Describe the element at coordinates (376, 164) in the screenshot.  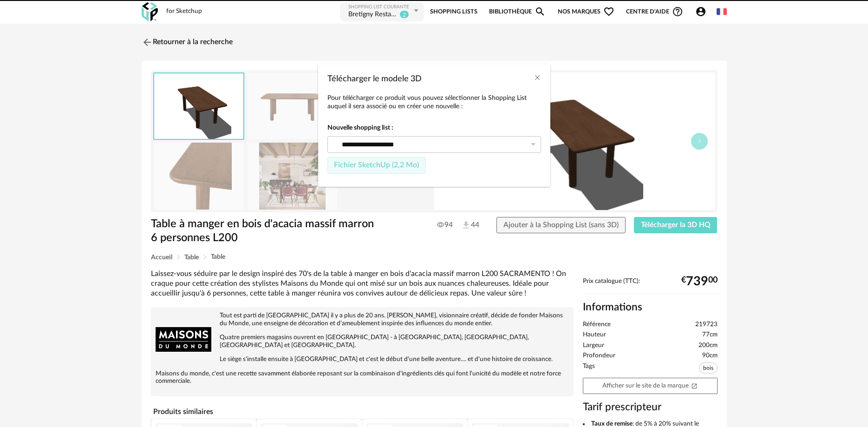
I see `span: Fichier SketchUp (2,2 Mo)` at that location.